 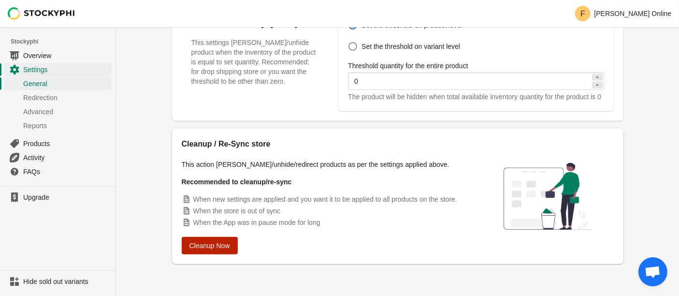 What do you see at coordinates (237, 182) in the screenshot?
I see `strong: Recommended to cleanup/re-sync` at bounding box center [237, 182].